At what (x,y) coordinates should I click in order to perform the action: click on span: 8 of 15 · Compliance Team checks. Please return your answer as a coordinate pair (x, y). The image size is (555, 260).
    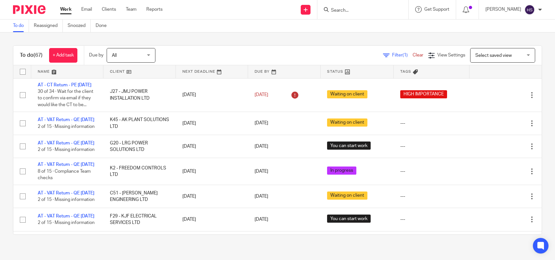
    Looking at the image, I should click on (64, 175).